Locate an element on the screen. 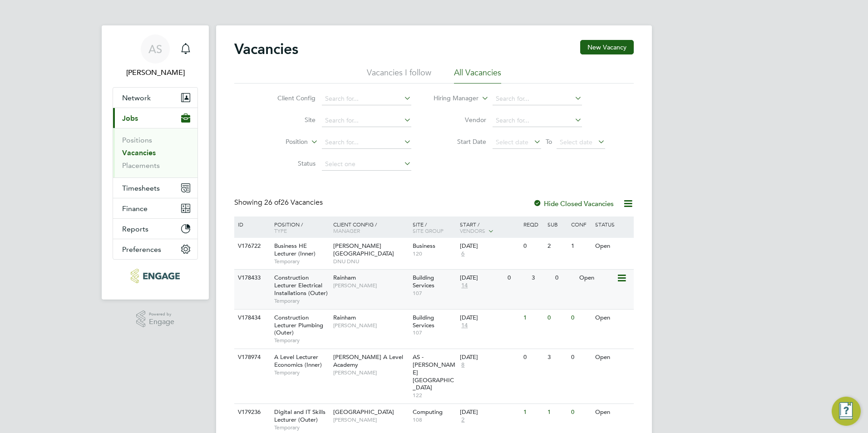  span: DNU DNU is located at coordinates (370, 261).